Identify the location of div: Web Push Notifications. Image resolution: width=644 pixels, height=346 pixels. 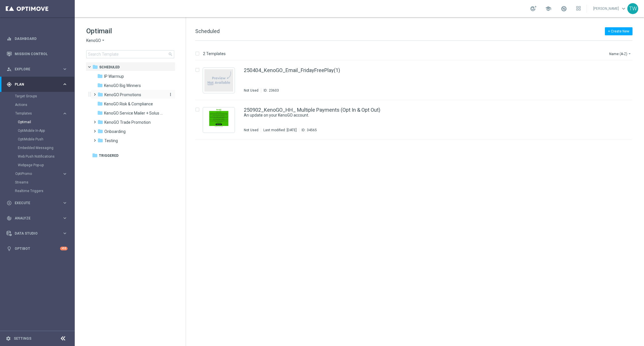
(46, 157).